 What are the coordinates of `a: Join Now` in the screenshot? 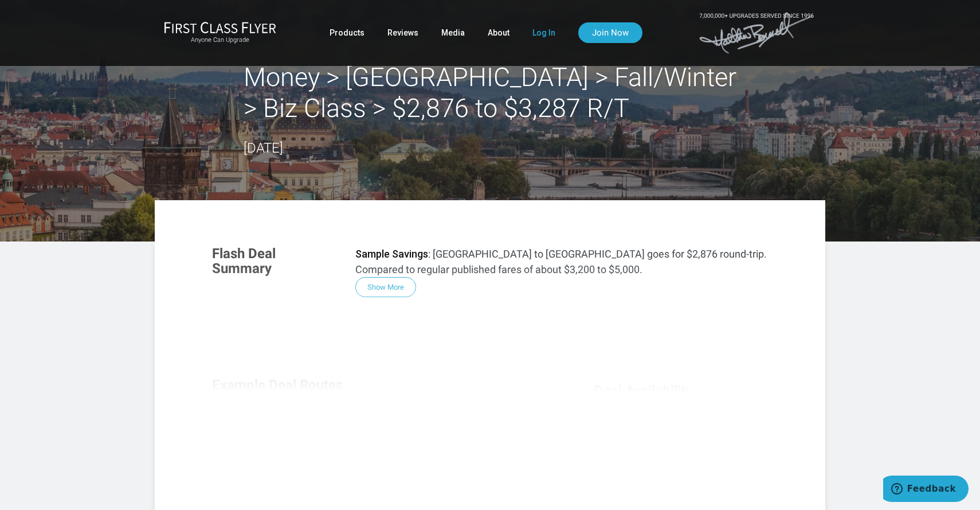 It's located at (610, 33).